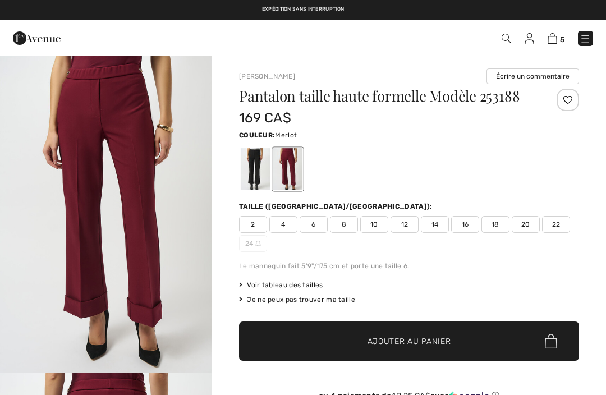 This screenshot has height=395, width=606. What do you see at coordinates (253, 224) in the screenshot?
I see `span: 2` at bounding box center [253, 224].